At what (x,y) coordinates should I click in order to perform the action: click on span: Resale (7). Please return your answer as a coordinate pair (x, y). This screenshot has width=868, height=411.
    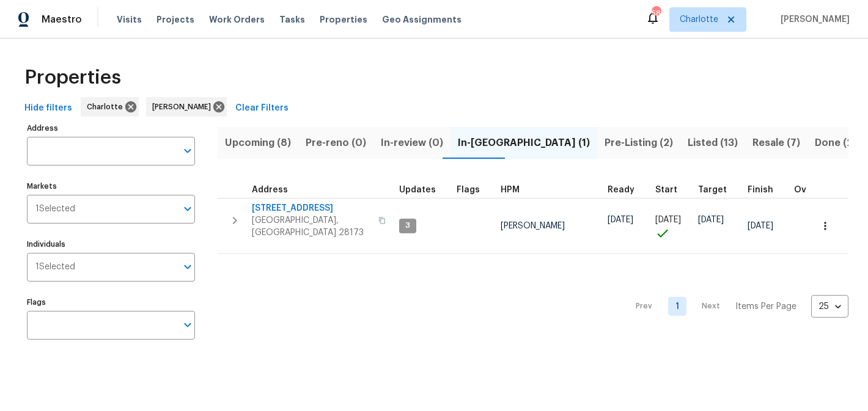
    Looking at the image, I should click on (776, 143).